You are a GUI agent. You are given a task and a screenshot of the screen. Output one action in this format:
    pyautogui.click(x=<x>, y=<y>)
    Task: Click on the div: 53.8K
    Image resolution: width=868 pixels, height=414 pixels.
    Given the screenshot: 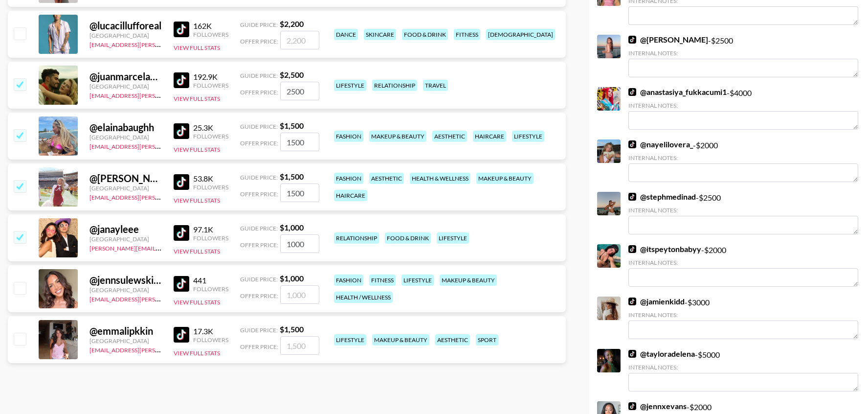 What is the action you would take?
    pyautogui.click(x=211, y=179)
    